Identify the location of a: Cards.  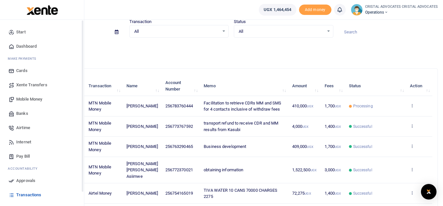
(42, 71).